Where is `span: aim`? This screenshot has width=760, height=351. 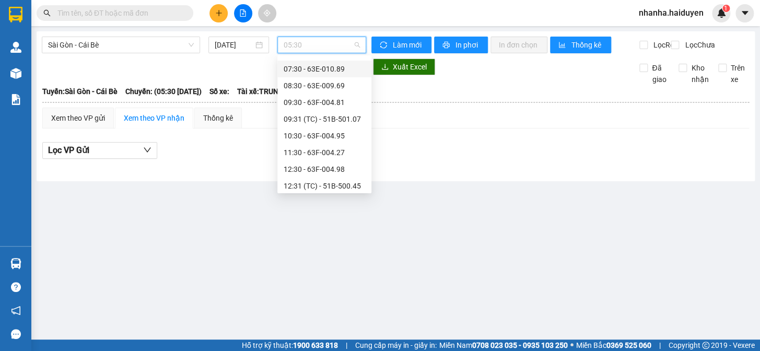
span: aim is located at coordinates (267, 13).